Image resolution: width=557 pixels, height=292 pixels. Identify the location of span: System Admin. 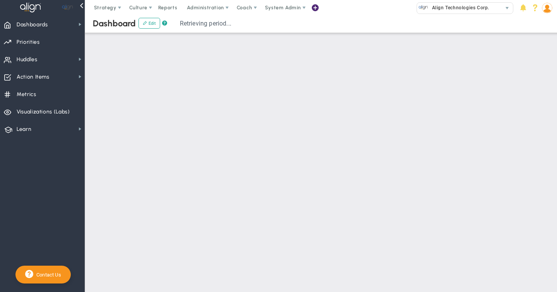
(283, 7).